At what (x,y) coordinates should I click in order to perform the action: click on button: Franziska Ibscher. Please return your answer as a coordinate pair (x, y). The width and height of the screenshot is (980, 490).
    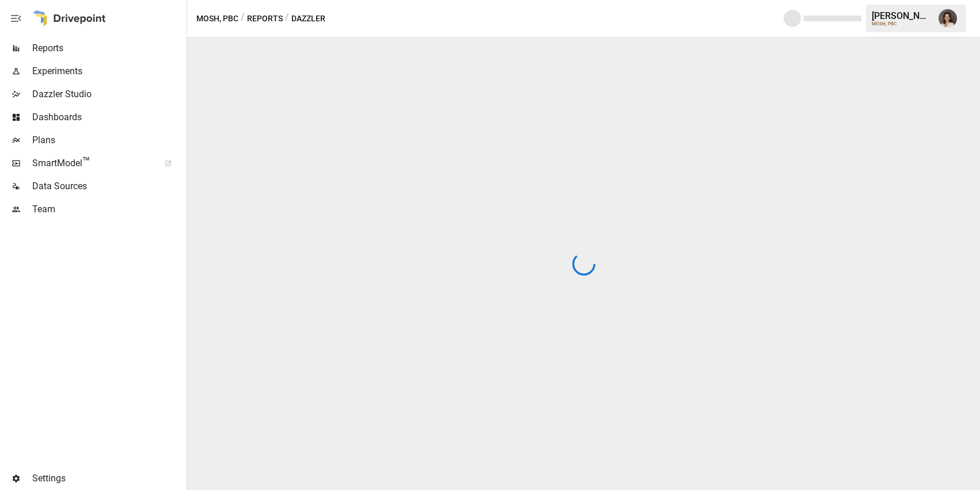
    Looking at the image, I should click on (948, 18).